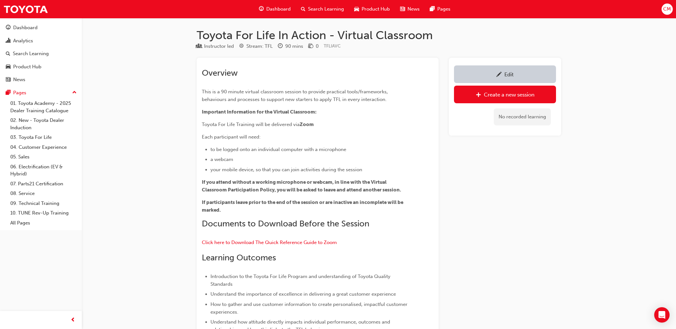 The image size is (676, 329). What do you see at coordinates (478, 95) in the screenshot?
I see `span: plus-icon` at bounding box center [478, 95].